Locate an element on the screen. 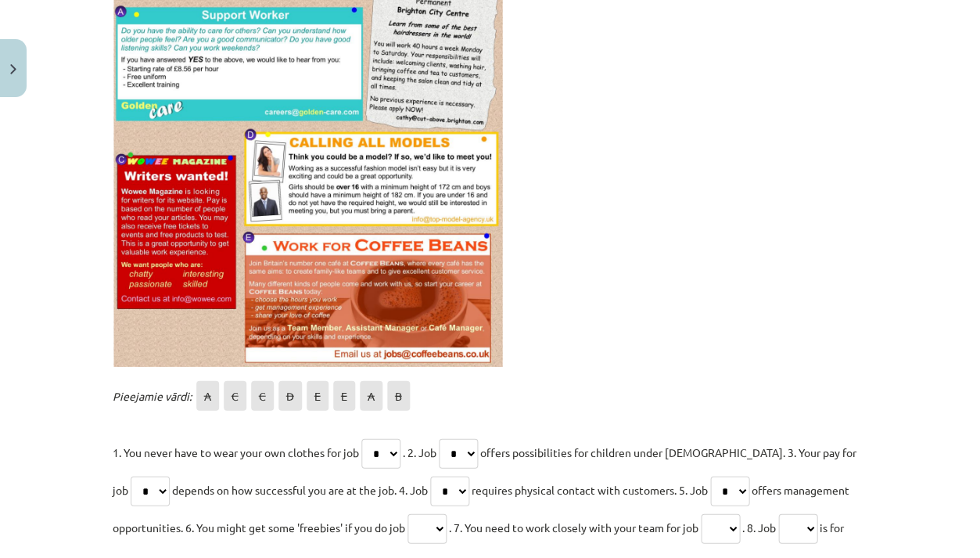 The width and height of the screenshot is (980, 558). span: Pieejamie vārdi: is located at coordinates (151, 395).